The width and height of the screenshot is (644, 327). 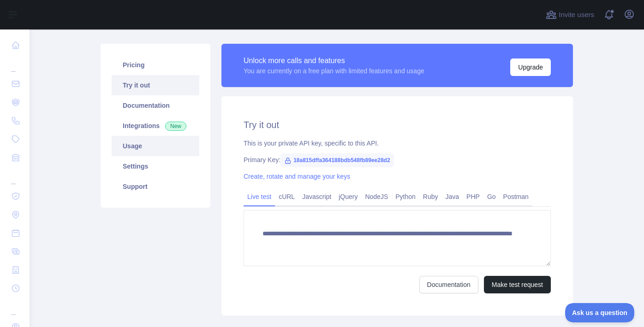 I want to click on span: Invite users, so click(x=576, y=15).